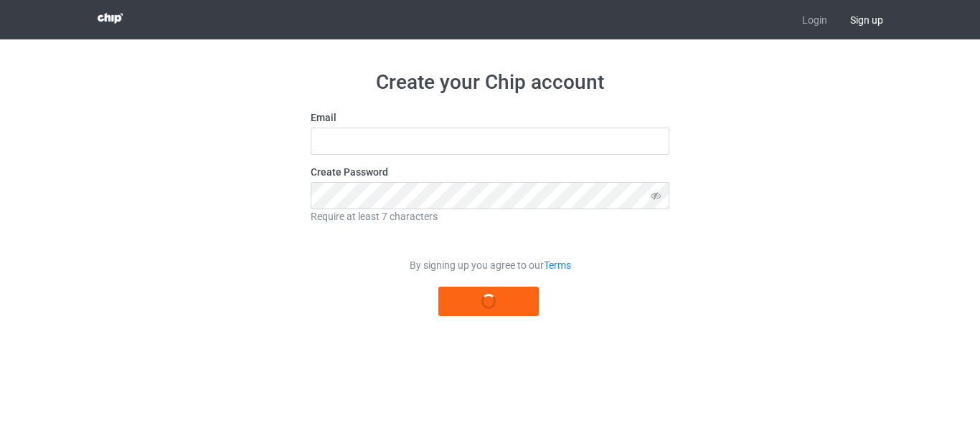 The width and height of the screenshot is (980, 435). What do you see at coordinates (490, 265) in the screenshot?
I see `div: By signing up you agree to our` at bounding box center [490, 265].